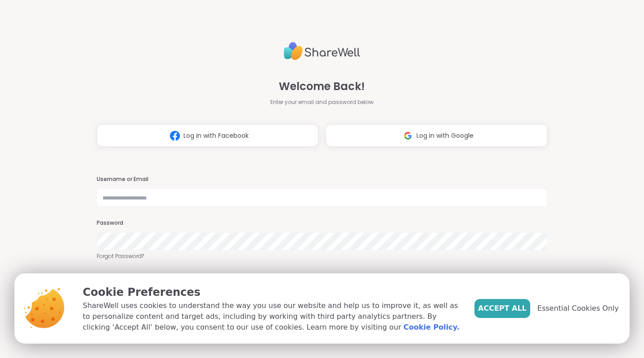  I want to click on h3: Username or Email, so click(322, 179).